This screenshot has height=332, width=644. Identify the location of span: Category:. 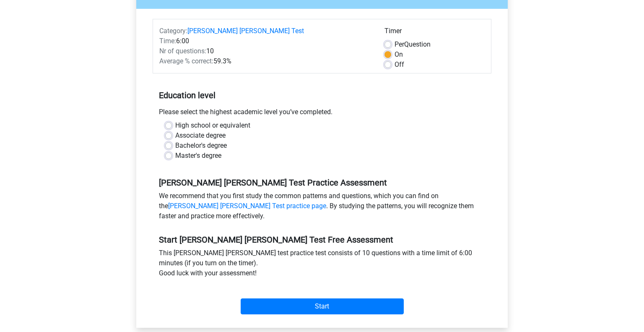
(173, 31).